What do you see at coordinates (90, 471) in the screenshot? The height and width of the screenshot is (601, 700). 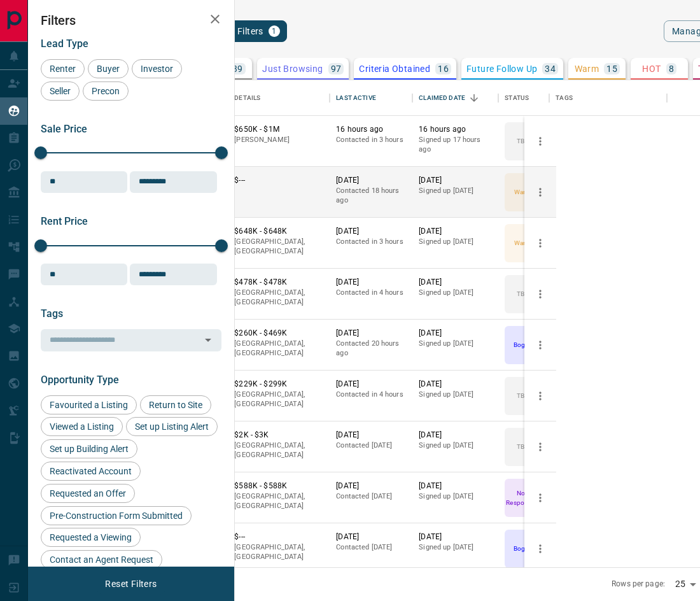 I see `span: Reactivated Account` at bounding box center [90, 471].